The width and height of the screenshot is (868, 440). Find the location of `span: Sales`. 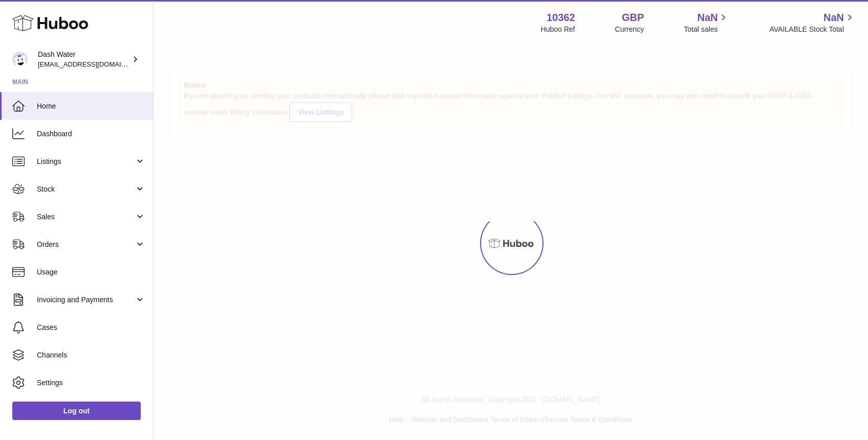

span: Sales is located at coordinates (85, 216).